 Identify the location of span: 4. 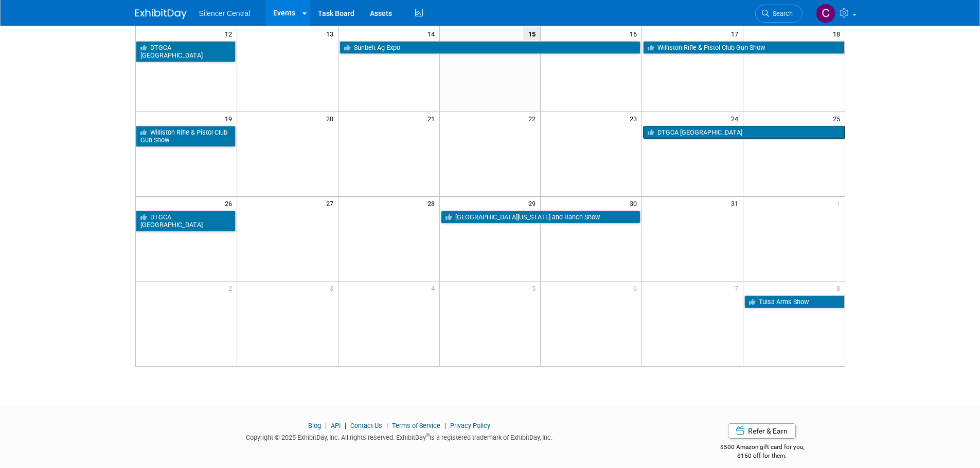
(435, 288).